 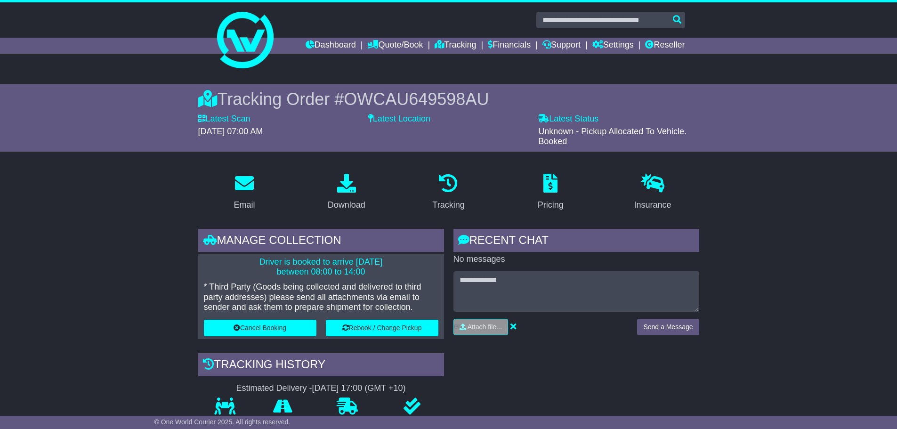 I want to click on a: Reseller, so click(x=665, y=46).